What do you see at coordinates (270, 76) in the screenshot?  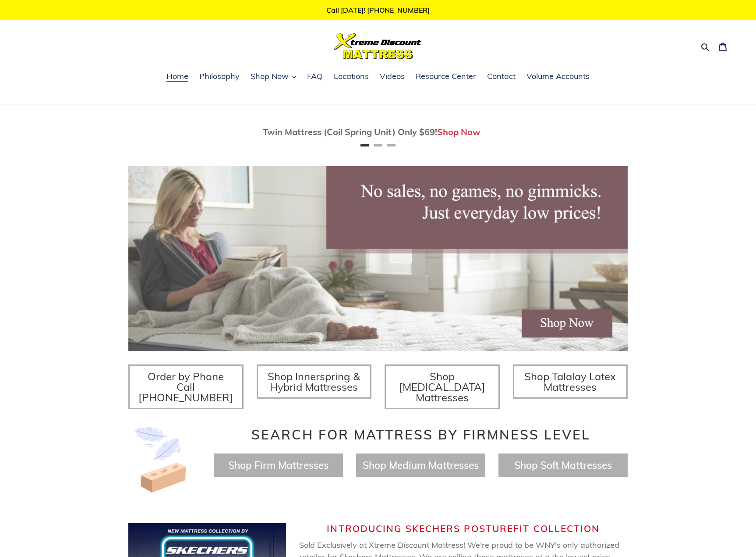 I see `span: Shop Now` at bounding box center [270, 76].